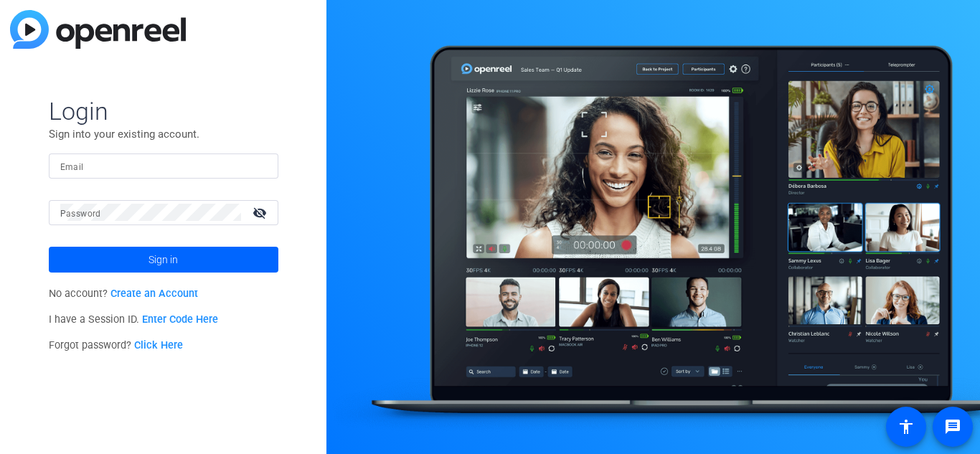 The width and height of the screenshot is (980, 454). I want to click on a: Click Here, so click(158, 345).